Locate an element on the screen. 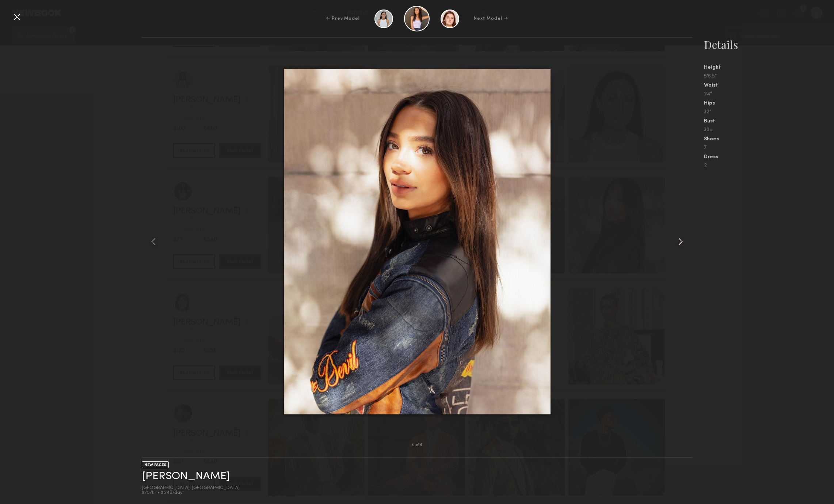 Image resolution: width=834 pixels, height=504 pixels. div: $75/hr • $540/day is located at coordinates (191, 492).